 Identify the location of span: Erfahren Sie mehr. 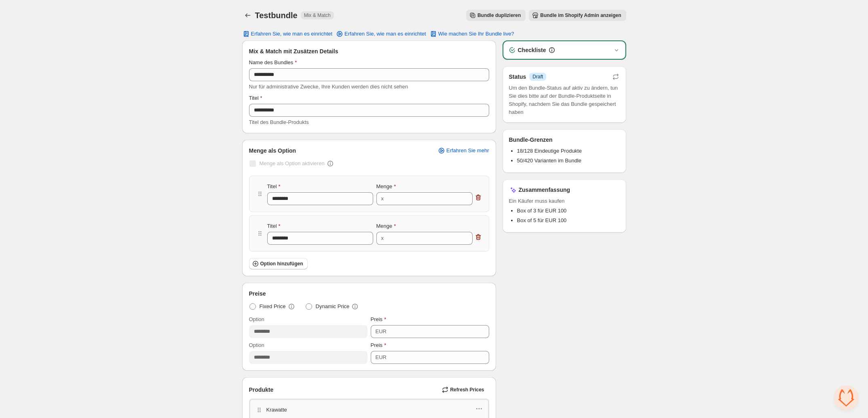
(468, 150).